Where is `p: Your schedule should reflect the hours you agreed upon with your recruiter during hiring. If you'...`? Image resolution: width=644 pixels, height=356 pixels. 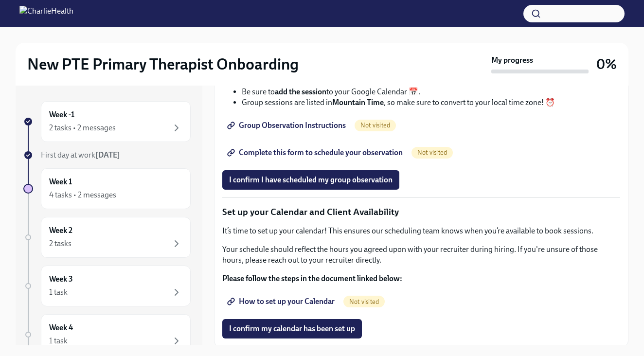
p: Your schedule should reflect the hours you agreed upon with your recruiter during hiring. If you'... is located at coordinates (421, 255).